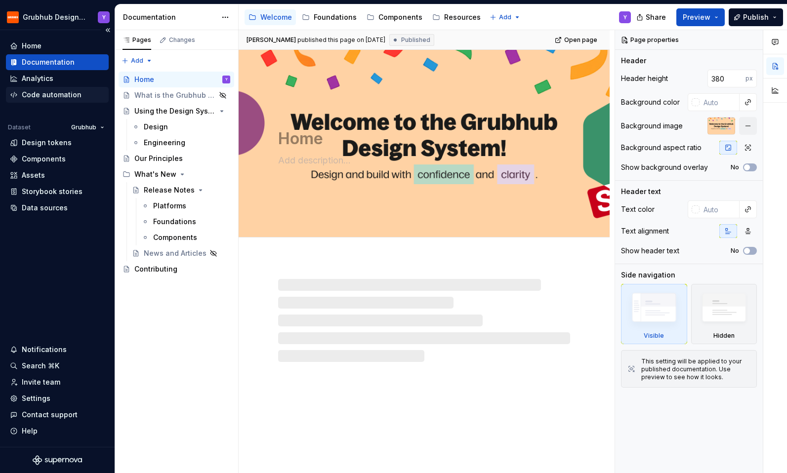 This screenshot has width=787, height=473. What do you see at coordinates (49, 415) in the screenshot?
I see `div: Contact support` at bounding box center [49, 415].